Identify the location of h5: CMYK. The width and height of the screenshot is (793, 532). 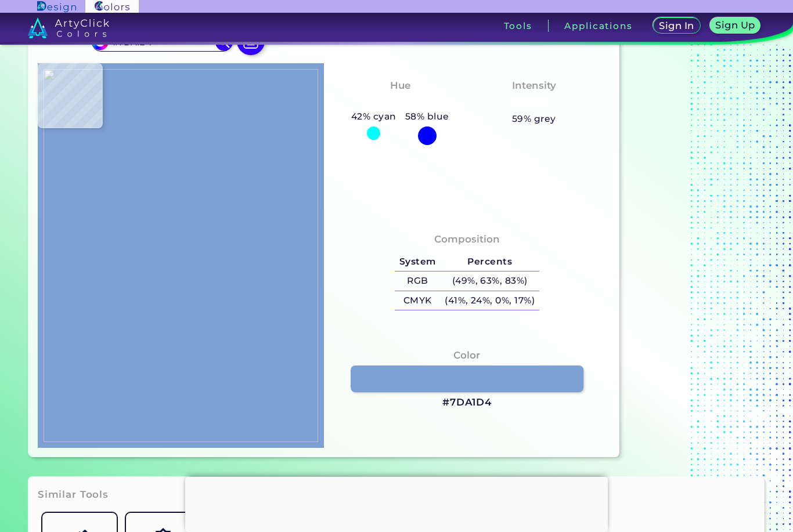
(417, 301).